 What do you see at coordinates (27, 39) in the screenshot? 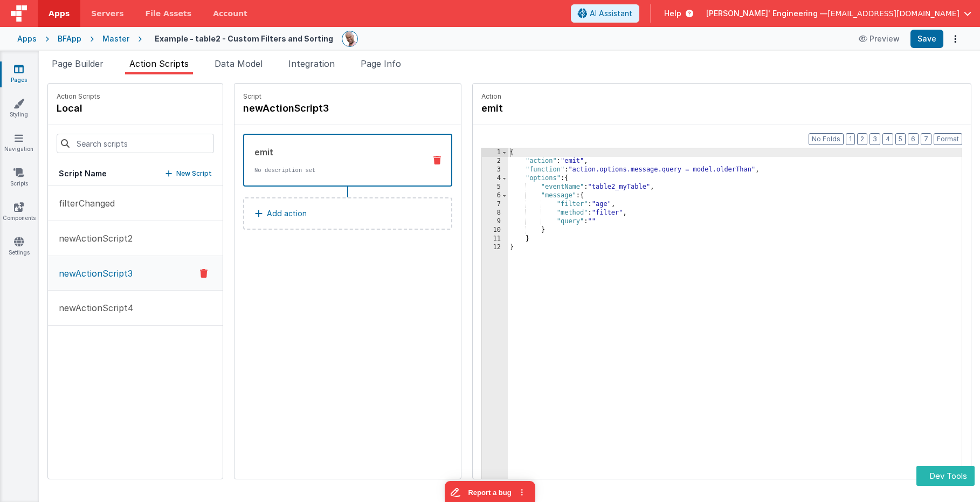
I see `div: Apps` at bounding box center [27, 39].